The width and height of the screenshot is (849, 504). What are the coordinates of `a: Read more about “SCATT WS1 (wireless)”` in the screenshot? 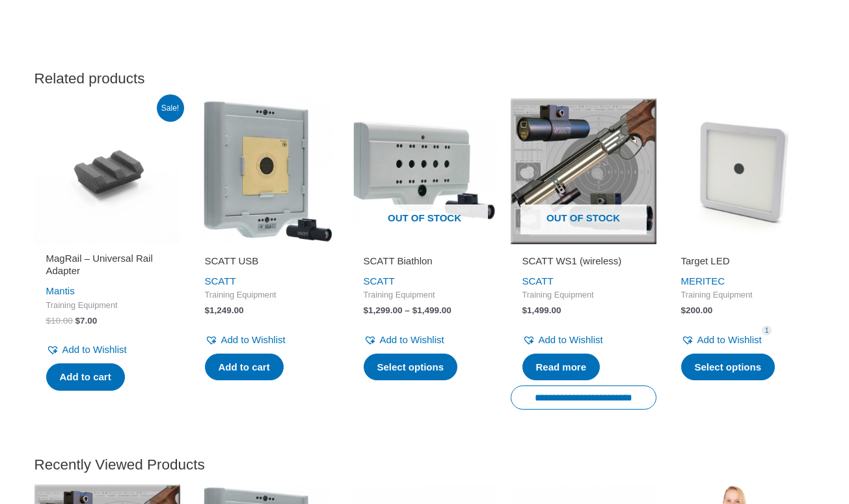 It's located at (562, 367).